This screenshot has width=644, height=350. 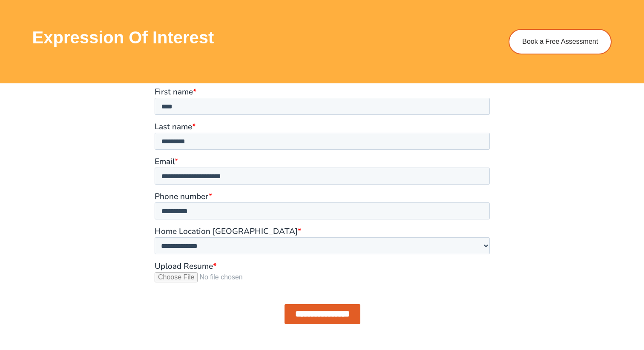 What do you see at coordinates (260, 37) in the screenshot?
I see `h3: Expression of Interest` at bounding box center [260, 37].